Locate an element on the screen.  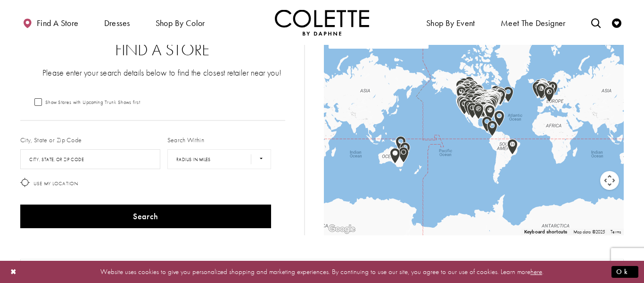
img: Colette by Daphne is located at coordinates (322, 22).